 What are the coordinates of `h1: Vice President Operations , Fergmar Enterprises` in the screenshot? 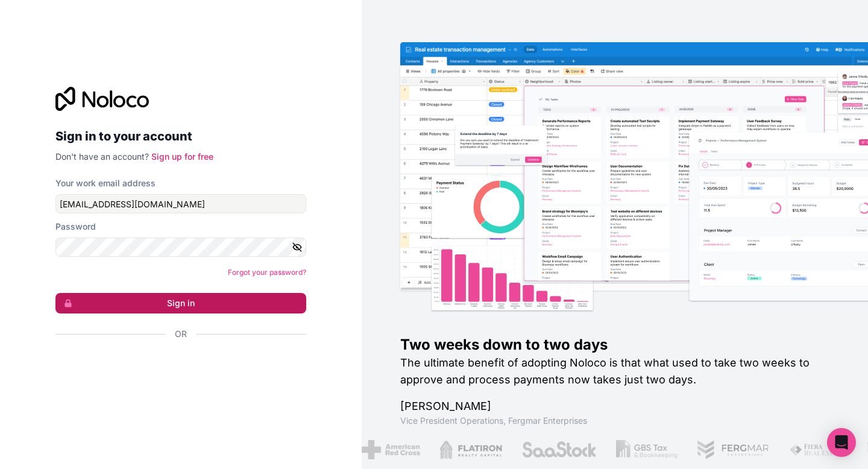 It's located at (615, 420).